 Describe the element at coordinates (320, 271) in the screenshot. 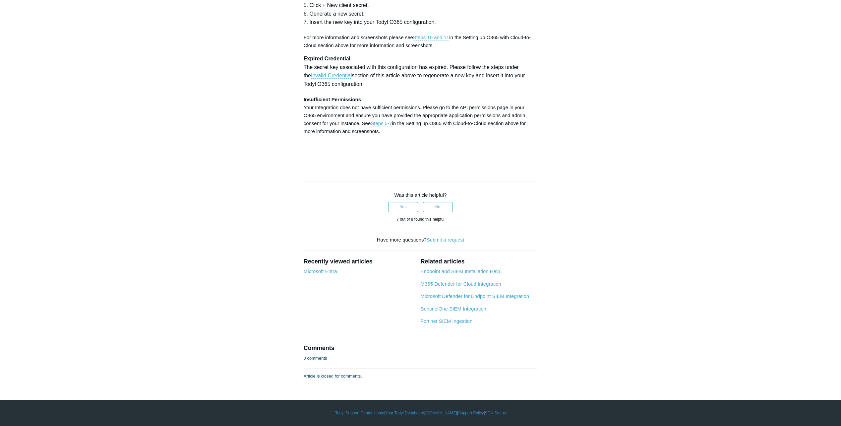

I see `a: Microsoft Entra` at that location.